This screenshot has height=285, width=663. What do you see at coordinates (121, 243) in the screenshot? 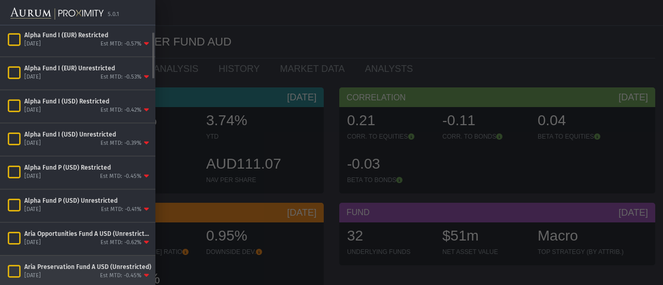
I see `div: Est MTD: -0.62%` at bounding box center [121, 243].